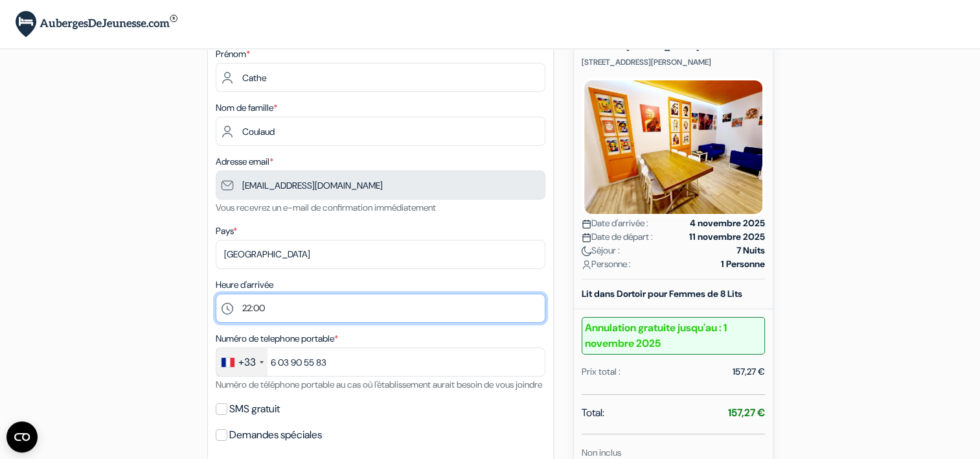 This screenshot has width=980, height=459. Describe the element at coordinates (380, 77) in the screenshot. I see `input: Entrez votre prénom` at that location.